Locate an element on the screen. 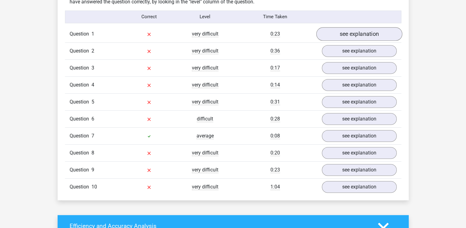 The height and width of the screenshot is (228, 466). div: Time Taken is located at coordinates (275, 17).